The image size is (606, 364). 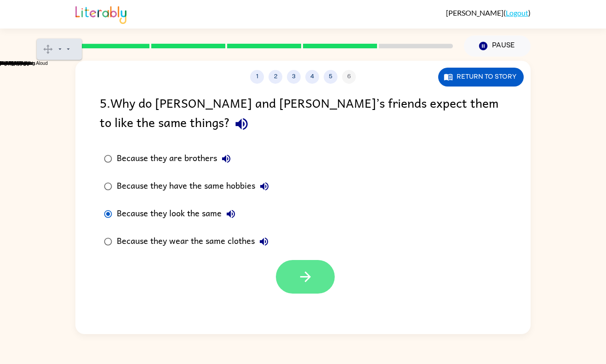 I want to click on div: Because they wear the same clothes, so click(x=195, y=241).